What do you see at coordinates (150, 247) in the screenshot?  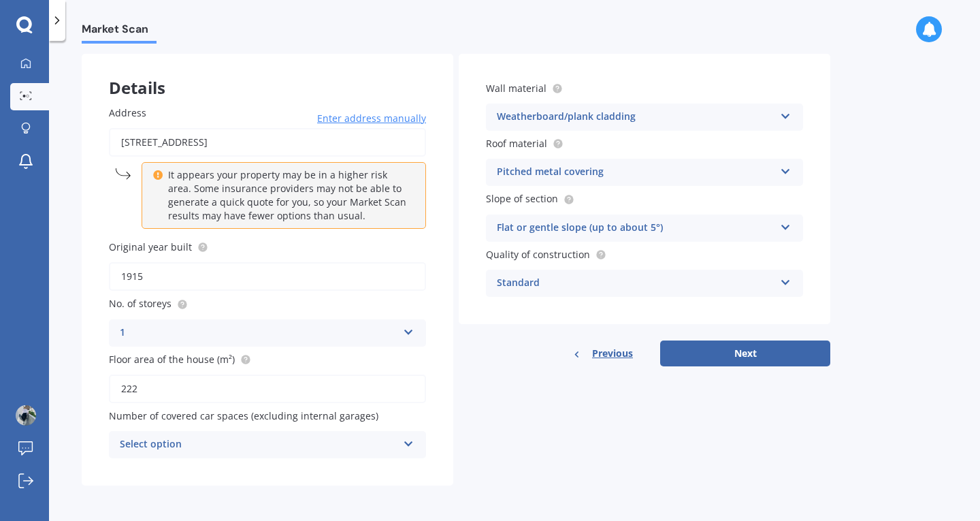 I see `span: Original year built` at bounding box center [150, 247].